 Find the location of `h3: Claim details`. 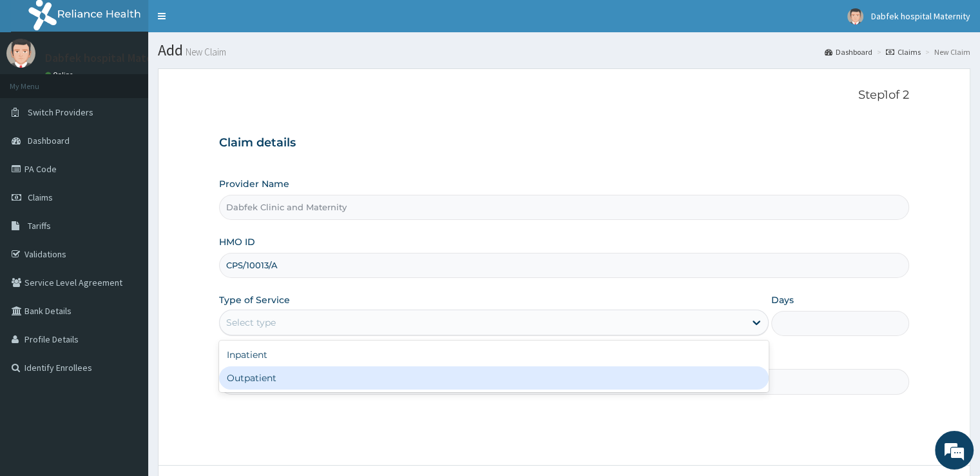

h3: Claim details is located at coordinates (564, 143).